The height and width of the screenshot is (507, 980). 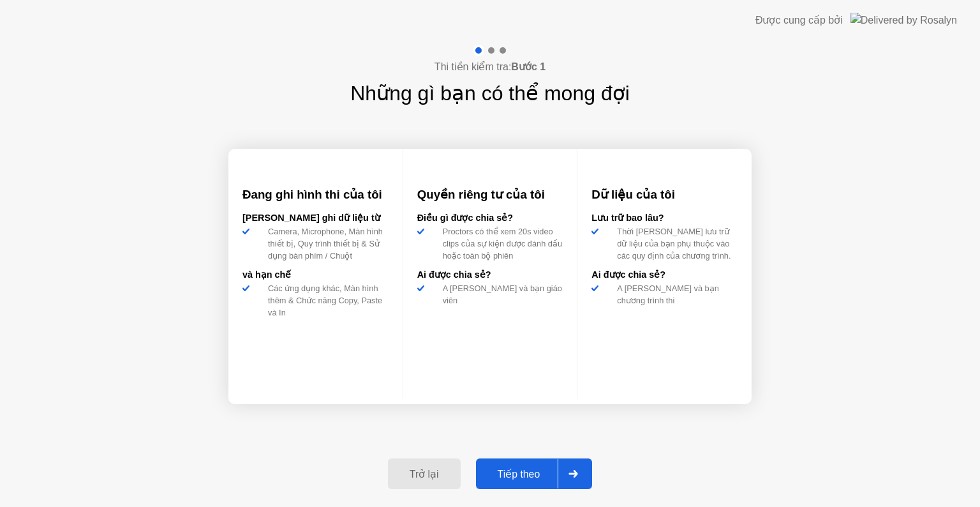 I want to click on div: Camera, Microphone, Màn hình thiết bị, Quy trình thiết bị & Sử dụng bàn phím / Chuột, so click(x=325, y=244).